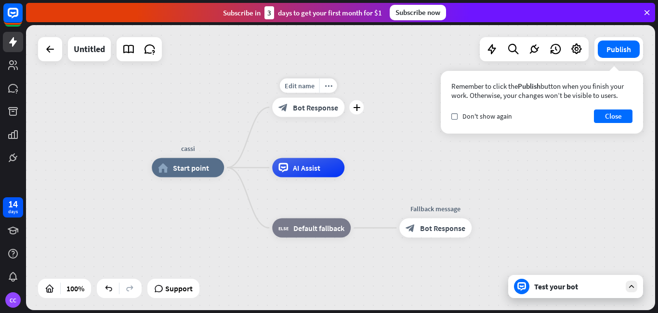 This screenshot has width=658, height=313. I want to click on div: Subscribe now, so click(418, 13).